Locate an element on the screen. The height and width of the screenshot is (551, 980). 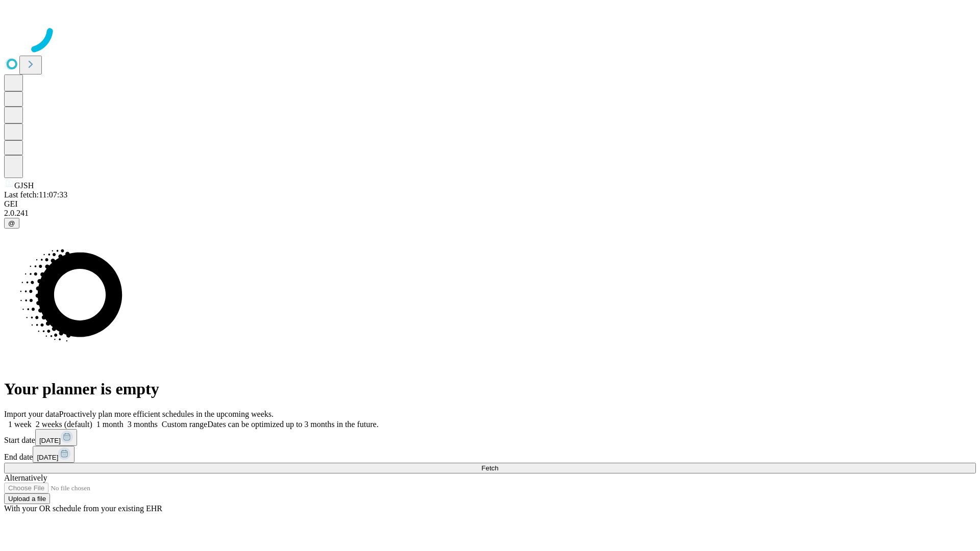
span: Alternatively is located at coordinates (26, 478).